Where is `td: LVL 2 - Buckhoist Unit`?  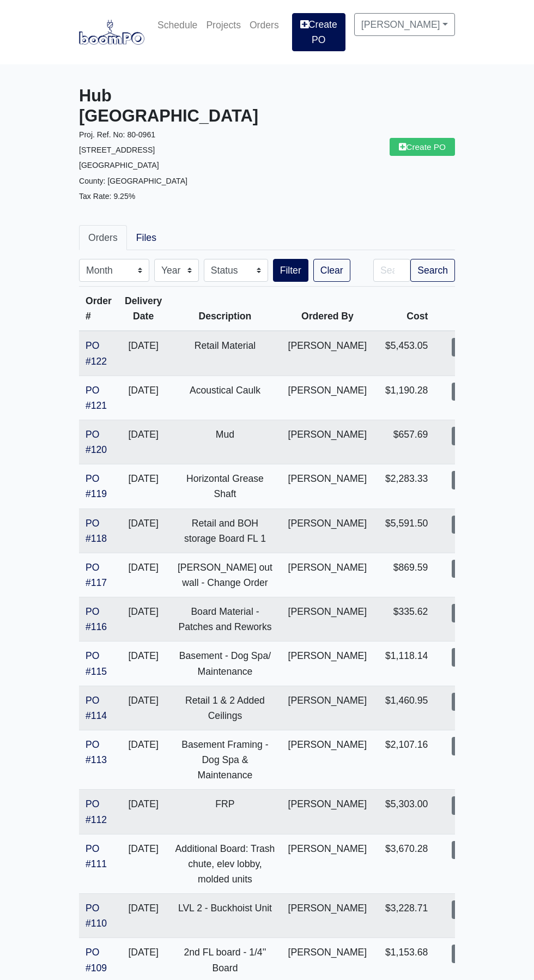
td: LVL 2 - Buckhoist Unit is located at coordinates (225, 916).